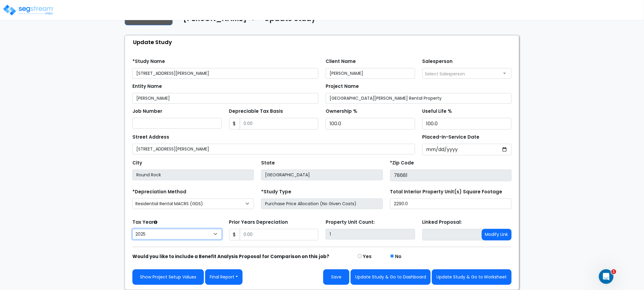 This screenshot has height=290, width=644. I want to click on a: Show Project Setup Values, so click(168, 278).